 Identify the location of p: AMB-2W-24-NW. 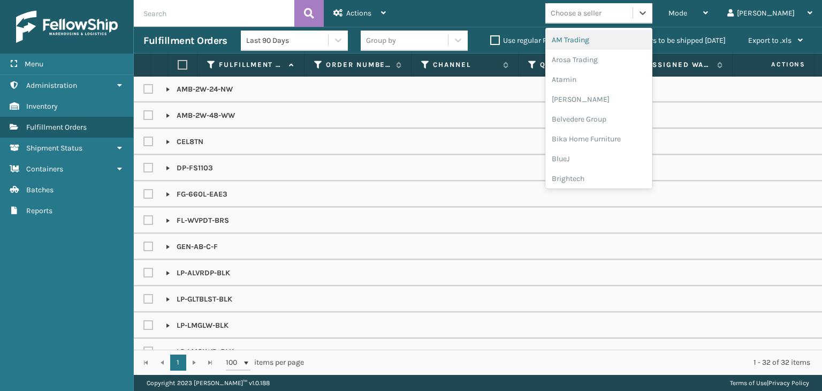
(199, 89).